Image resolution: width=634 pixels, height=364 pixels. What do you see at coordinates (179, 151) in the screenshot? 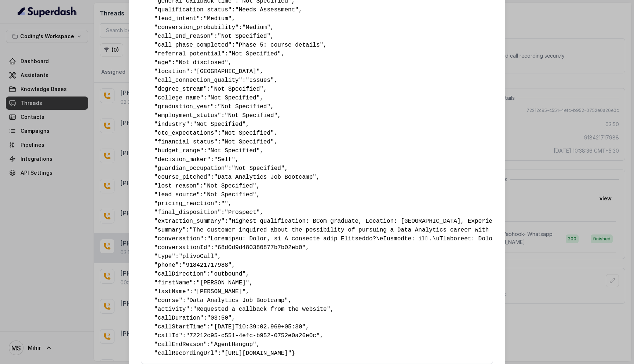
I see `span: budget_range` at bounding box center [179, 151].